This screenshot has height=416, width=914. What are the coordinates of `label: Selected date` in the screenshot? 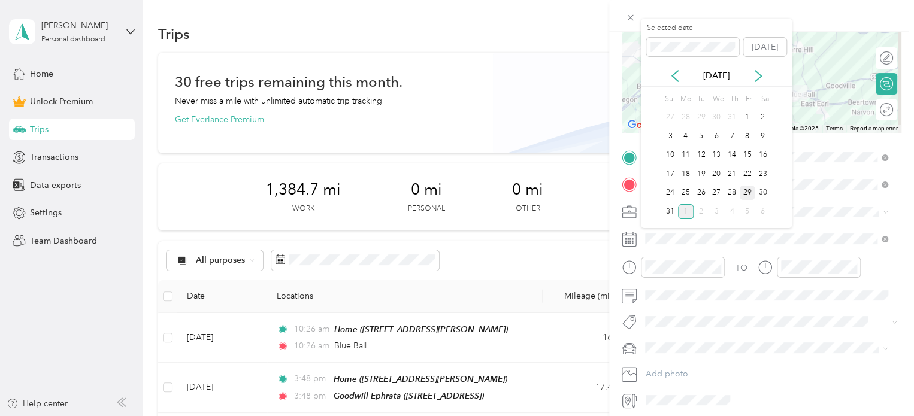 It's located at (692, 28).